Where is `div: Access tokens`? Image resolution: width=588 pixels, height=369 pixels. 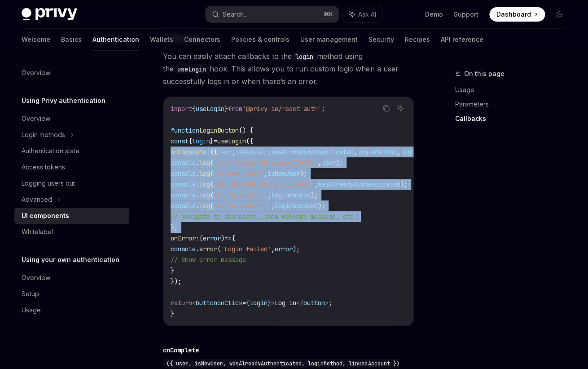
div: Access tokens is located at coordinates (43, 167).